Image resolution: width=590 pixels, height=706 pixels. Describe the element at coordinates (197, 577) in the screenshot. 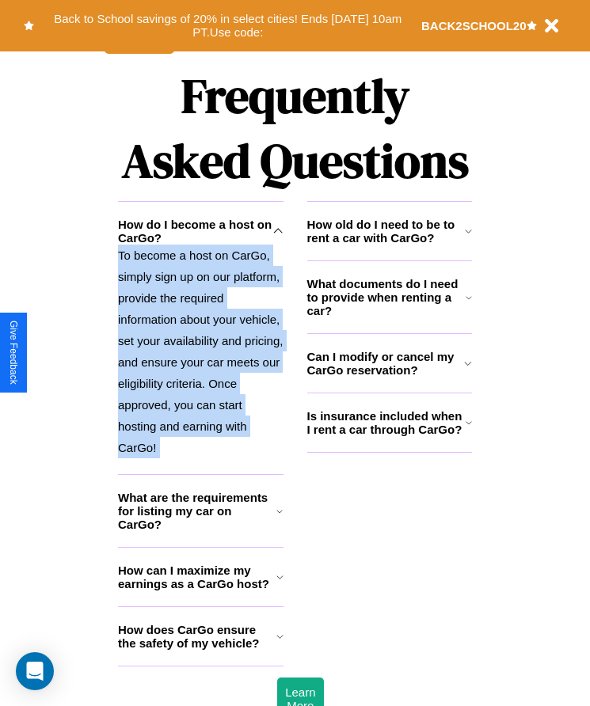

I see `h3: How can I maximize my earnings as a CarGo host?` at that location.